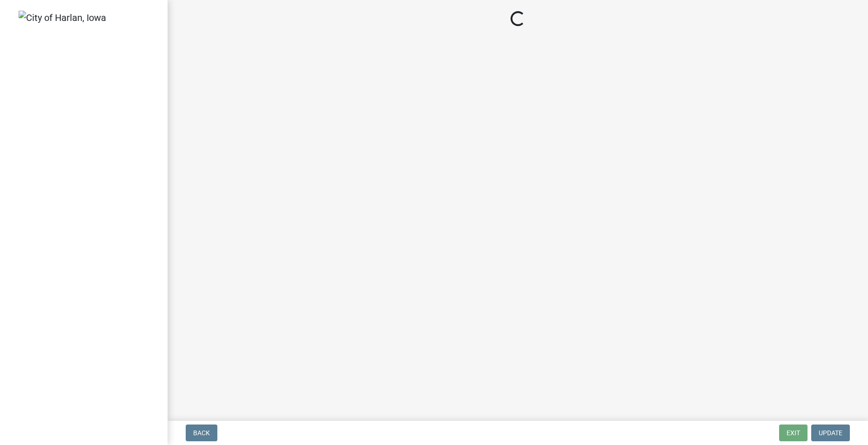 This screenshot has width=868, height=445. Describe the element at coordinates (62, 18) in the screenshot. I see `img: City of Harlan, Iowa` at that location.